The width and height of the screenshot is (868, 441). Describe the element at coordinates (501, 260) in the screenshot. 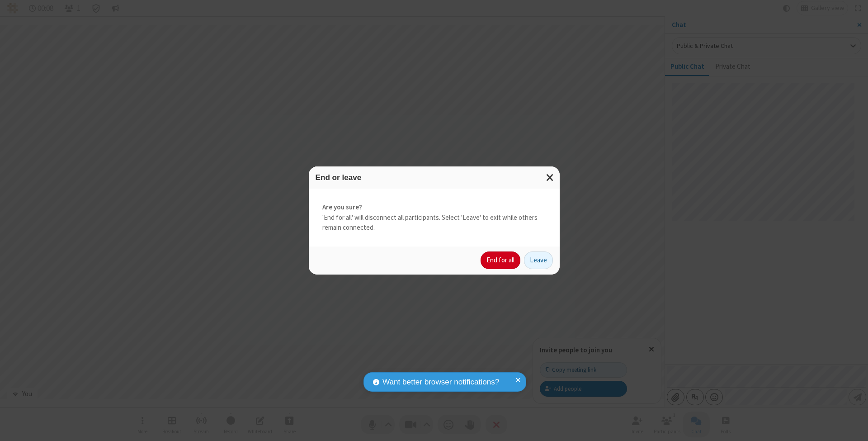

I see `button: End for all` at that location.